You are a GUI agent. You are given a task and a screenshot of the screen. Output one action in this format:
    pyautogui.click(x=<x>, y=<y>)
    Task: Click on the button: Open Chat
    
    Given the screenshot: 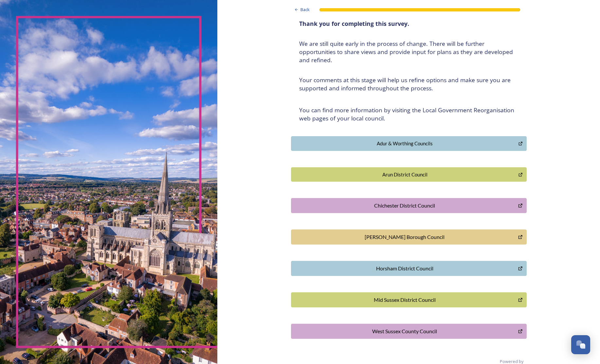 What is the action you would take?
    pyautogui.click(x=581, y=344)
    